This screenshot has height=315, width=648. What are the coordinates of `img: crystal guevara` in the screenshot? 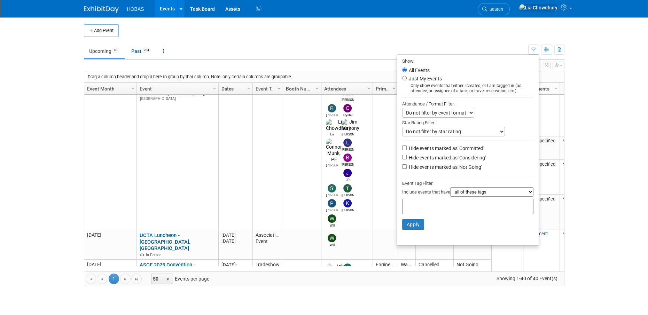 It's located at (348, 108).